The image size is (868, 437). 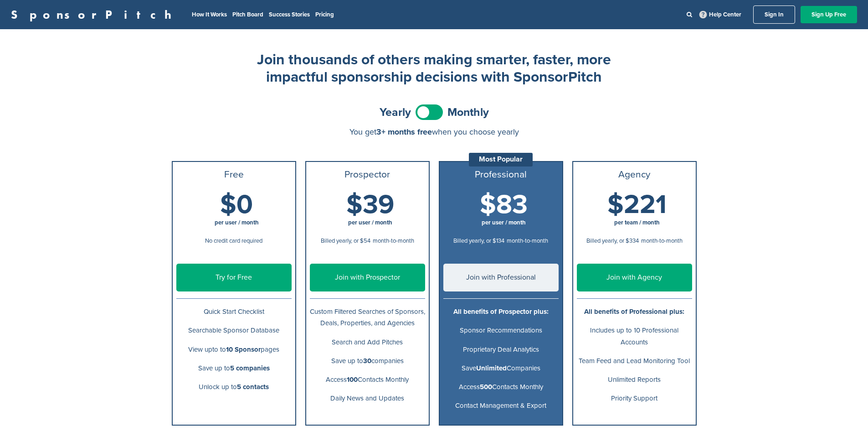 I want to click on p: Proprietary Deal Analytics, so click(x=501, y=349).